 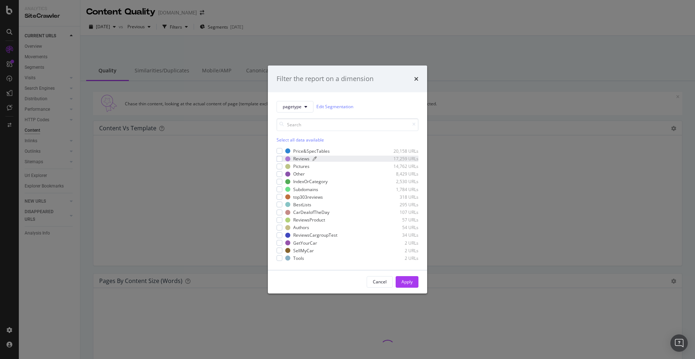 What do you see at coordinates (679, 343) in the screenshot?
I see `div: Open Intercom Messenger` at bounding box center [679, 343].